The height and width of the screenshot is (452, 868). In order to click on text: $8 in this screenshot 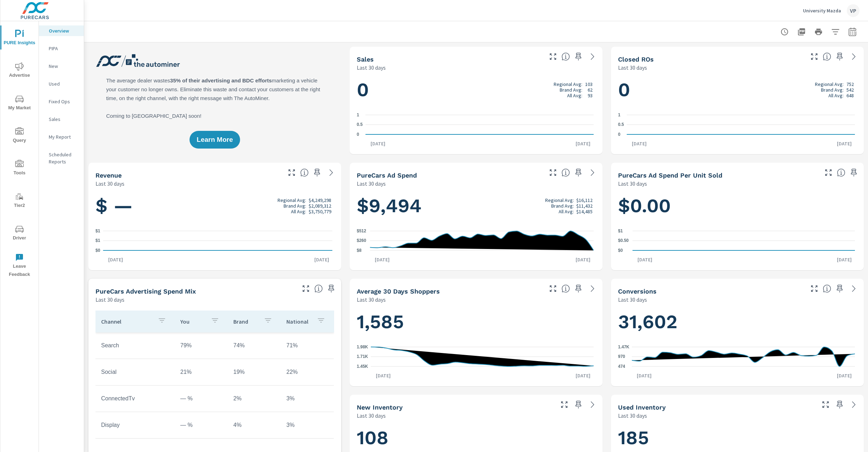, I will do `click(359, 251)`.